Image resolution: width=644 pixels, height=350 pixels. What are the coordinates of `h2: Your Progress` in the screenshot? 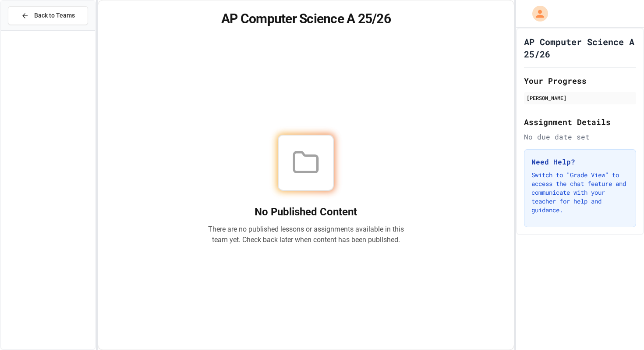 It's located at (580, 80).